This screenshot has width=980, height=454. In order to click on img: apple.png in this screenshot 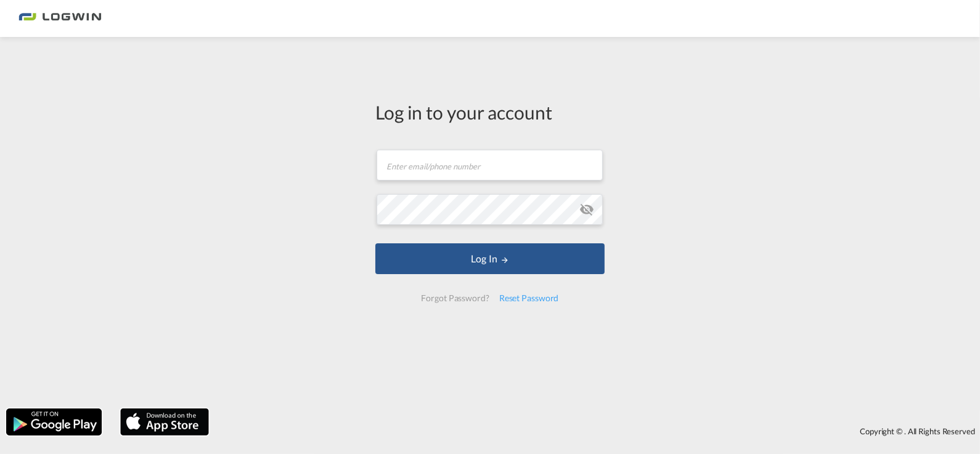, I will do `click(164, 422)`.